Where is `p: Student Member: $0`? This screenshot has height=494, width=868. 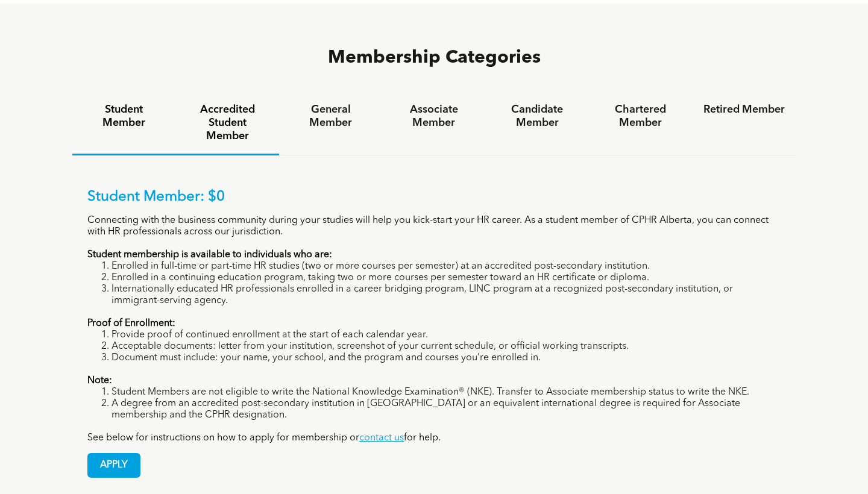
p: Student Member: $0 is located at coordinates (434, 197).